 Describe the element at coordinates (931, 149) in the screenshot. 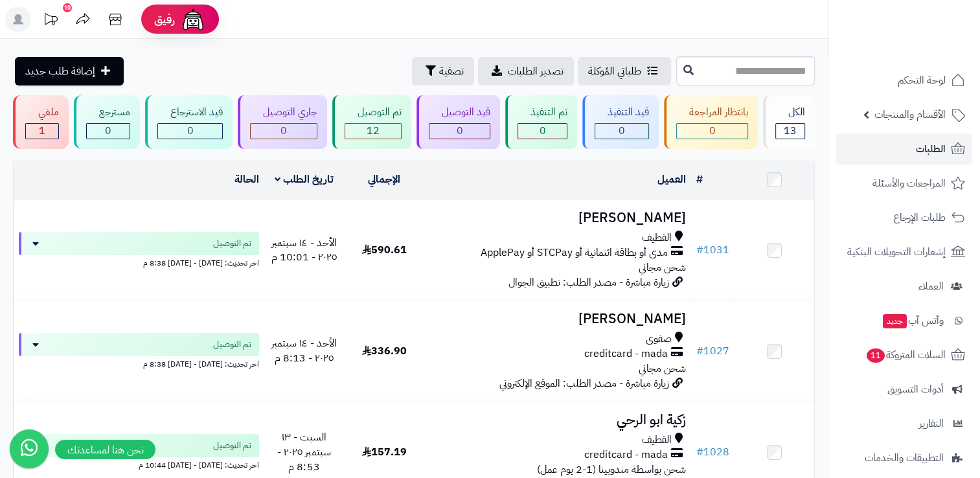

I see `span: الطلبات` at that location.